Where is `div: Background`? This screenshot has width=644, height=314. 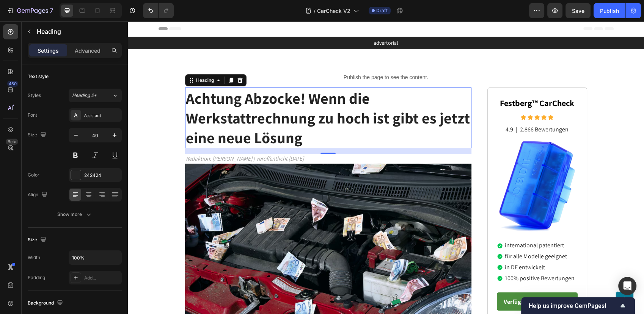
div: Background is located at coordinates (46, 303).